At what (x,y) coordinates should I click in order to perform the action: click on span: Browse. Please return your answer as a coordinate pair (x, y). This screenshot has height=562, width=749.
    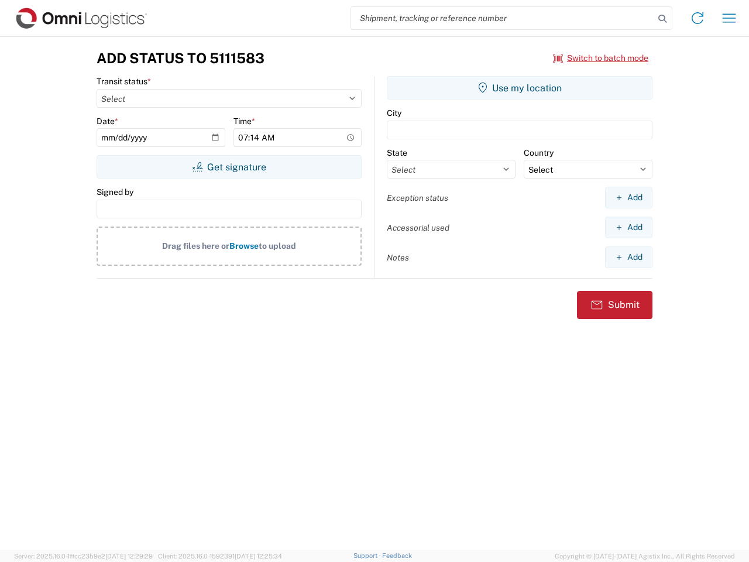
    Looking at the image, I should click on (244, 246).